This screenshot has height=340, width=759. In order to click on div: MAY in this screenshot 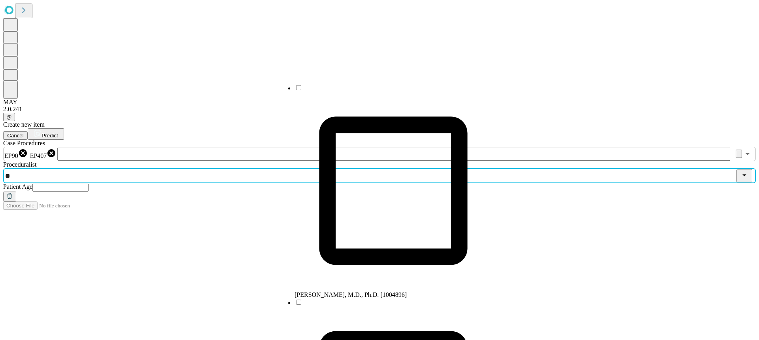, I will do `click(380, 102)`.